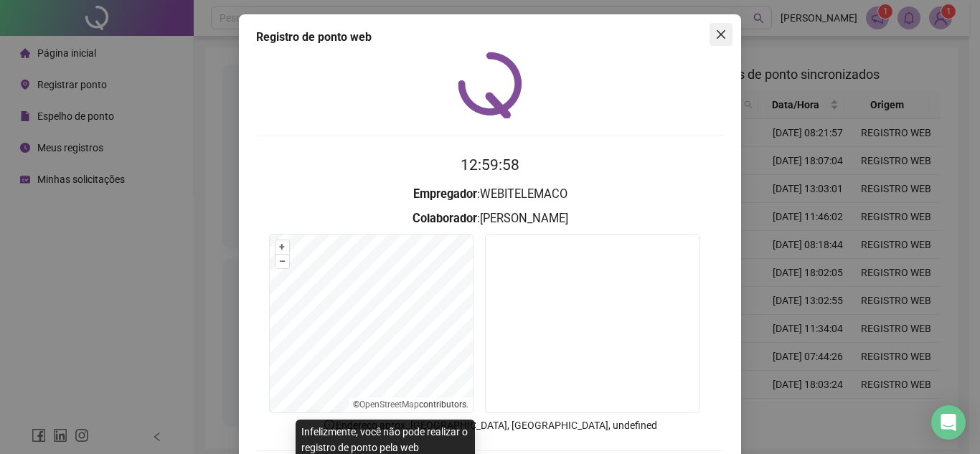 This screenshot has height=454, width=980. Describe the element at coordinates (948, 423) in the screenshot. I see `div: Open Intercom Messenger` at that location.